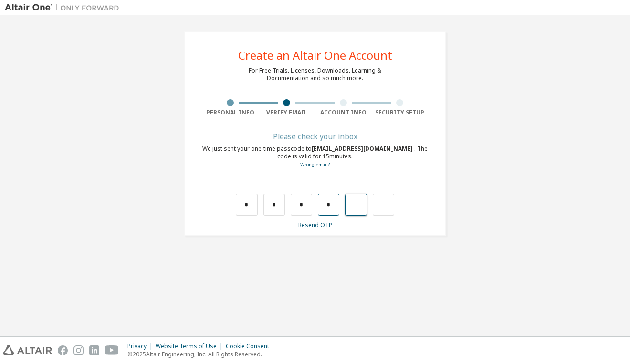 The width and height of the screenshot is (630, 364). I want to click on div: We just sent your one-time passcode to . The code is valid for 15 minutes., so click(315, 157).